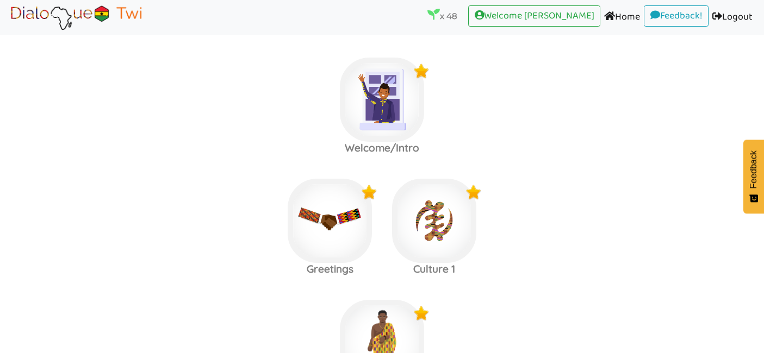 Image resolution: width=764 pixels, height=353 pixels. I want to click on h3: Welcome/Intro, so click(382, 148).